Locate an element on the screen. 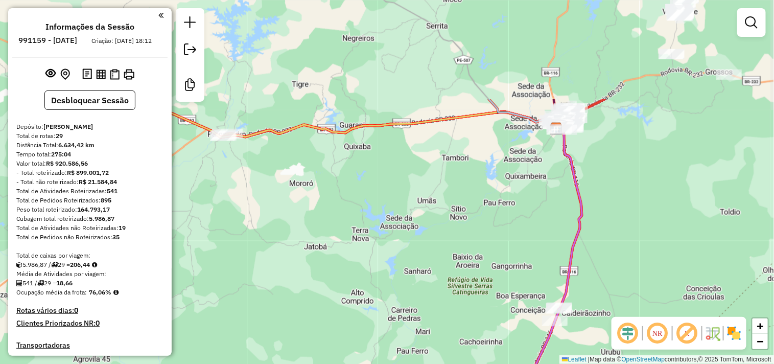  div: - Total roteirizado: is located at coordinates (90, 173).